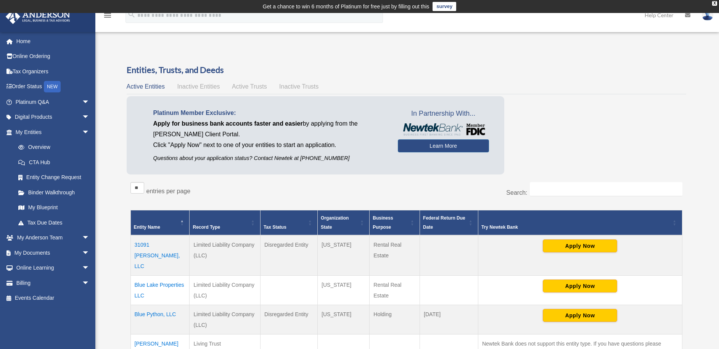  What do you see at coordinates (53, 102) in the screenshot?
I see `a: Platinum Q&Aarrow_drop_down` at bounding box center [53, 102].